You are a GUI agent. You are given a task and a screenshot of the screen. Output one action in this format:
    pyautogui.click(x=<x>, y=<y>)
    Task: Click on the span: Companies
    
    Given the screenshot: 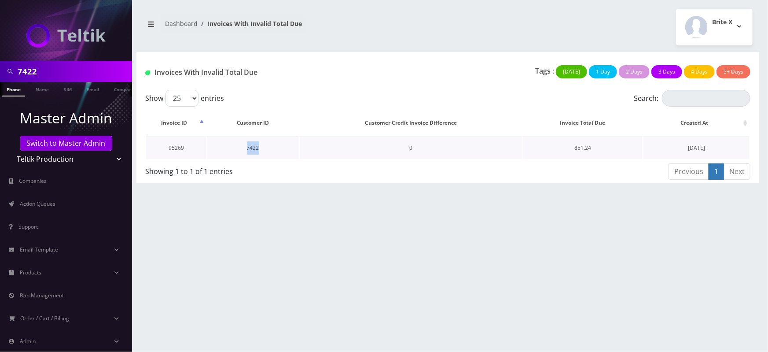 What is the action you would take?
    pyautogui.click(x=33, y=180)
    